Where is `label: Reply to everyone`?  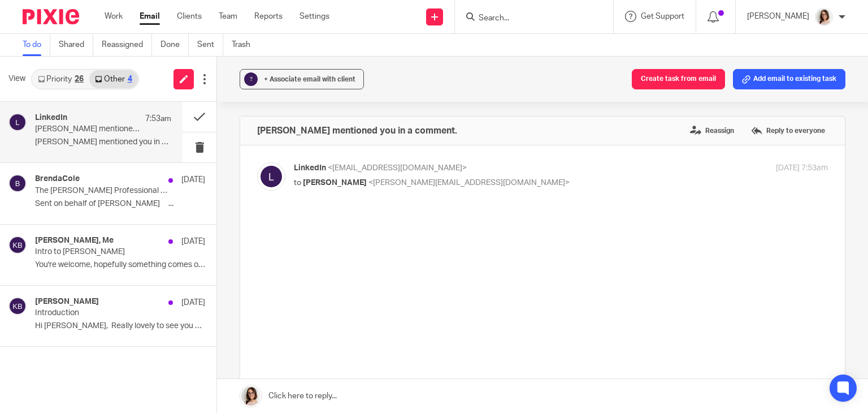
label: Reply to everyone is located at coordinates (788, 130).